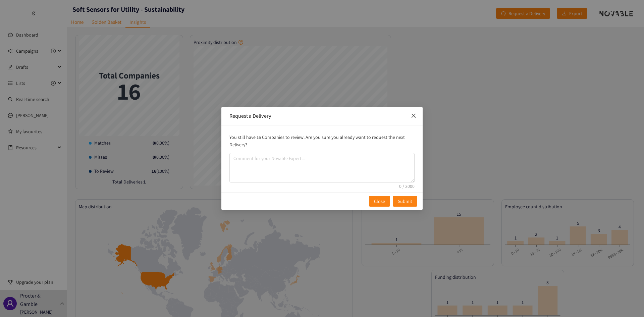  I want to click on span: Submit, so click(405, 201).